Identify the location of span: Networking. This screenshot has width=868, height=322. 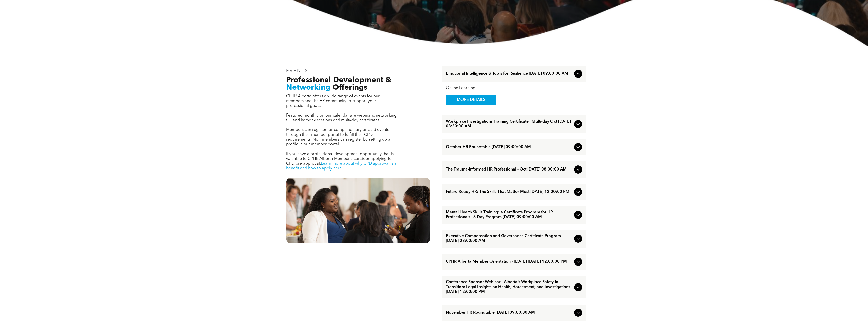
(308, 87).